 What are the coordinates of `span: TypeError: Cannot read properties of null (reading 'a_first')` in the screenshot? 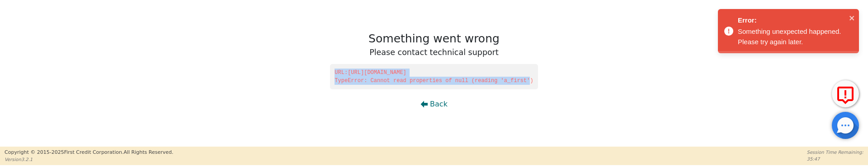 It's located at (433, 81).